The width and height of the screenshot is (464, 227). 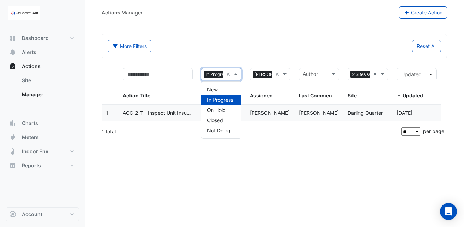 What do you see at coordinates (42, 123) in the screenshot?
I see `button: Charts` at bounding box center [42, 123].